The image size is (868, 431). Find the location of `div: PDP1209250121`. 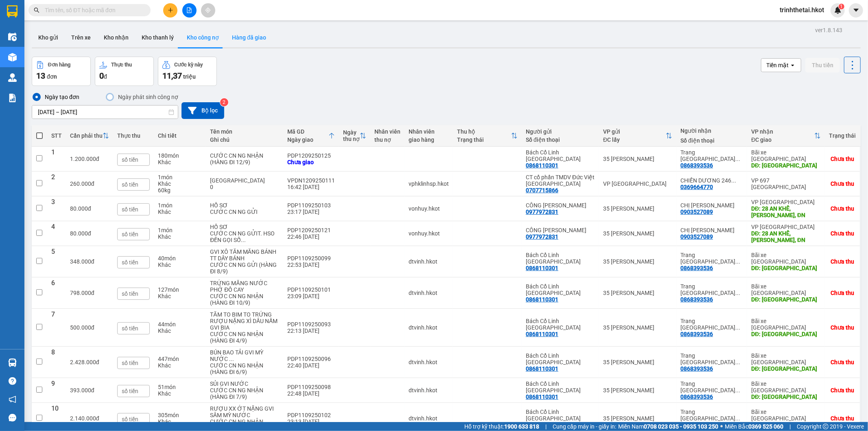

div: PDP1209250121 is located at coordinates (311, 230).